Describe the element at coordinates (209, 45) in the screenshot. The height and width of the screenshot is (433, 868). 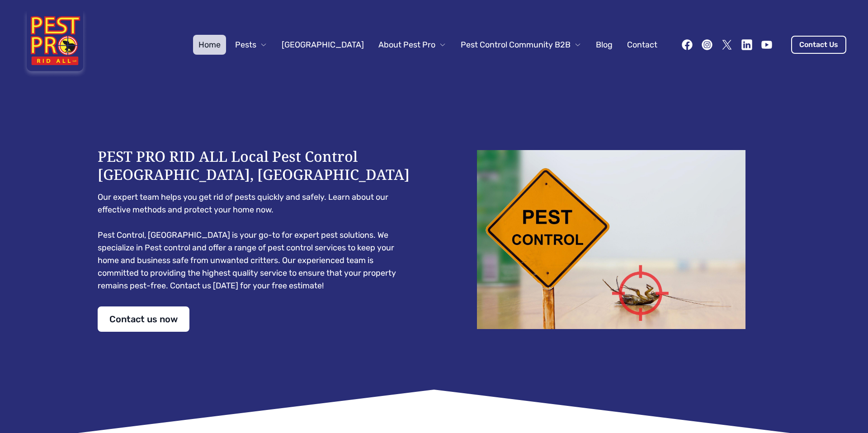
I see `a: Home` at that location.